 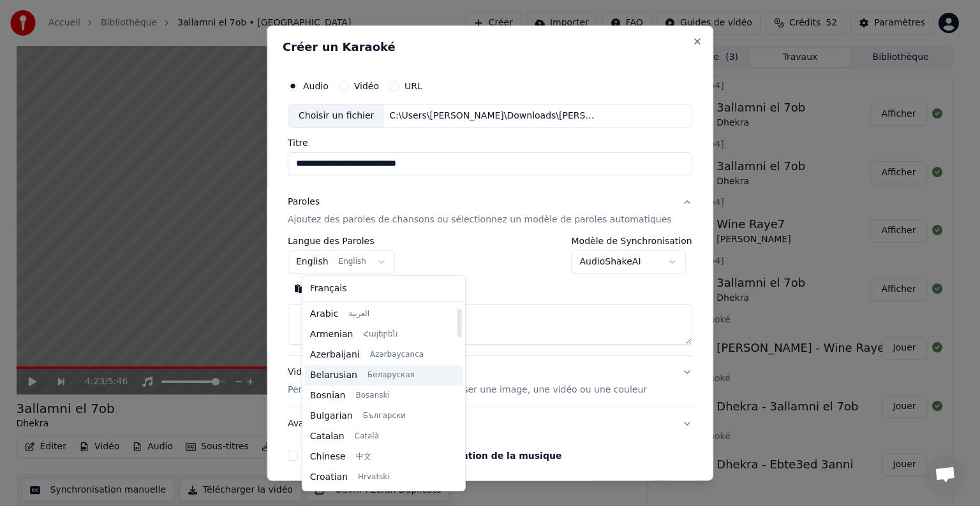 I want to click on span: Catalan, so click(x=327, y=437).